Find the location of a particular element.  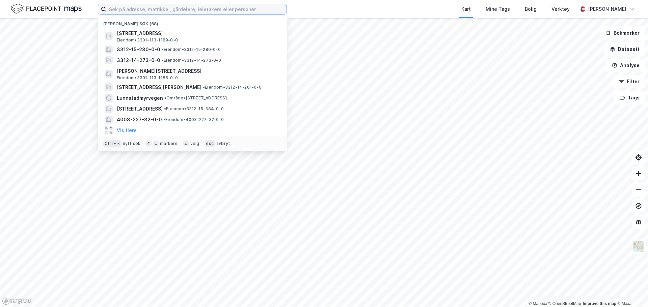

div: Chat Widget is located at coordinates (631, 291).